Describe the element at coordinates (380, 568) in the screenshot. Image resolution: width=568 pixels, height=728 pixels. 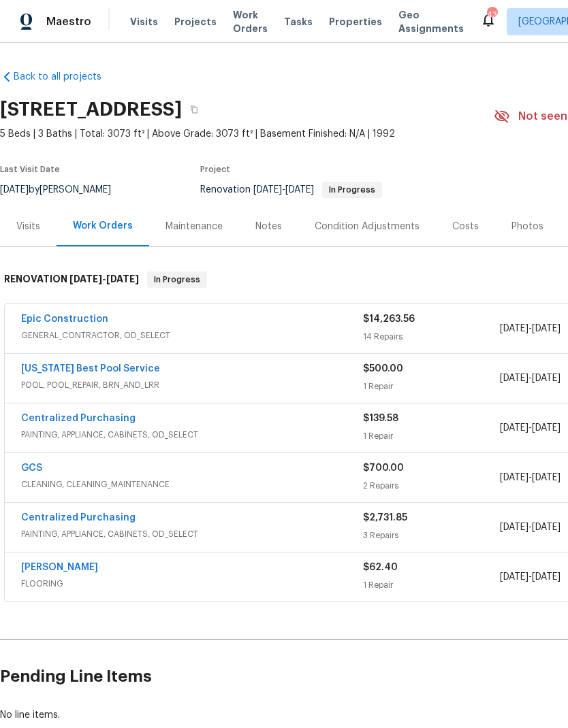
I see `span: $62.40` at that location.